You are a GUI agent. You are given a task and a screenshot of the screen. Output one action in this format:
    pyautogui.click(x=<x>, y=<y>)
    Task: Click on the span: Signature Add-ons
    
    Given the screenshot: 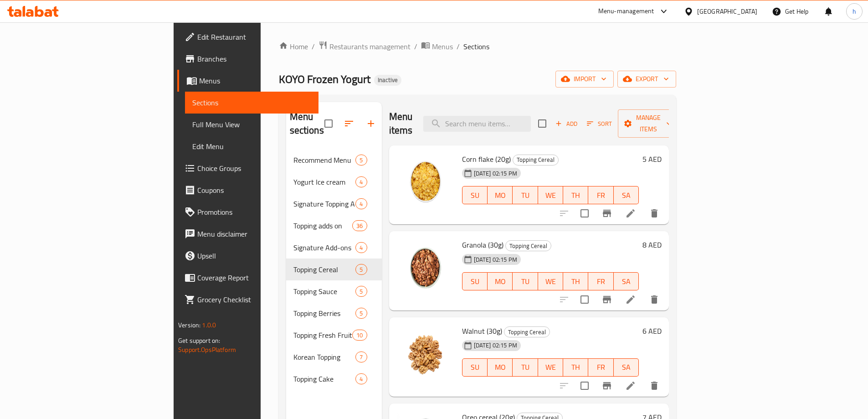 What is the action you would take?
    pyautogui.click(x=325, y=247)
    